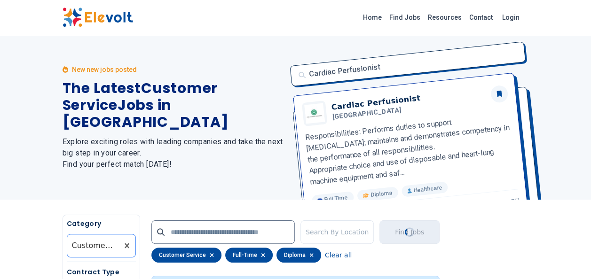 This screenshot has height=279, width=591. Describe the element at coordinates (299, 255) in the screenshot. I see `div: diploma` at that location.